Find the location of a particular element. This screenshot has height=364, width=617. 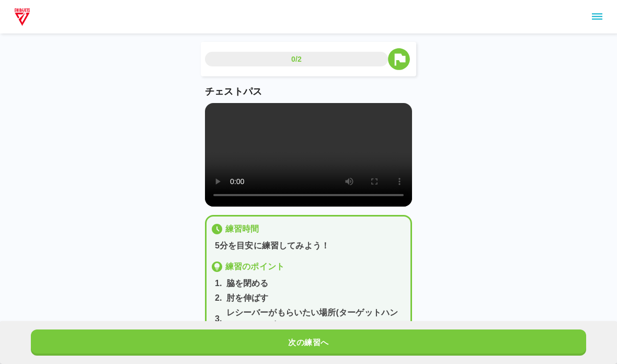

p: 1 . is located at coordinates (219, 283).